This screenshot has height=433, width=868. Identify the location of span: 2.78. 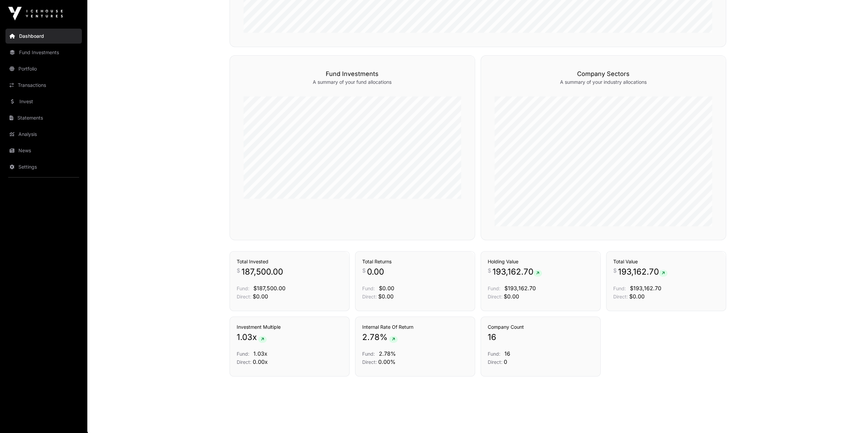
(371, 338).